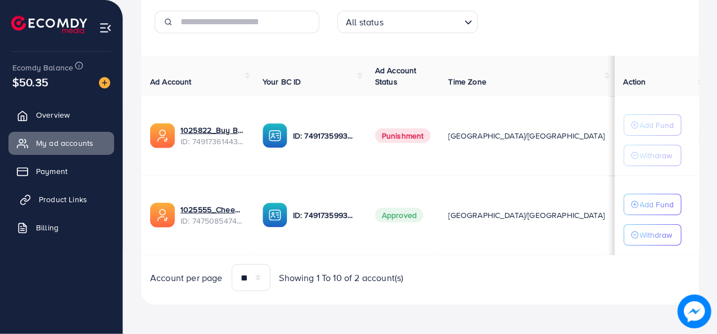 Image resolution: width=717 pixels, height=334 pixels. I want to click on span: Approved, so click(399, 215).